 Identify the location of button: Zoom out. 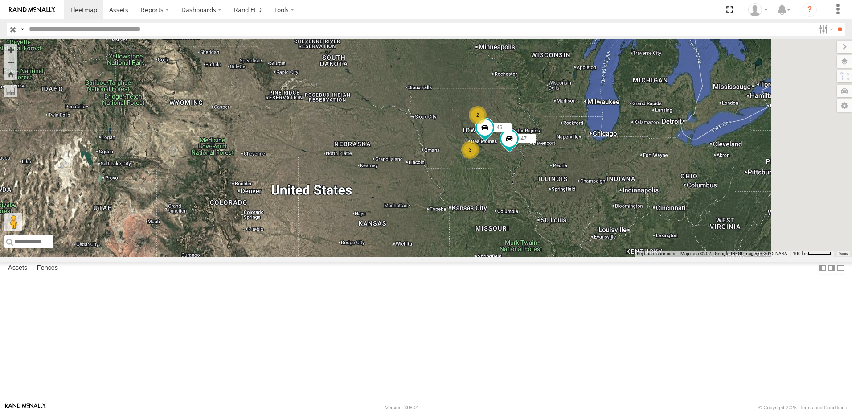
(11, 62).